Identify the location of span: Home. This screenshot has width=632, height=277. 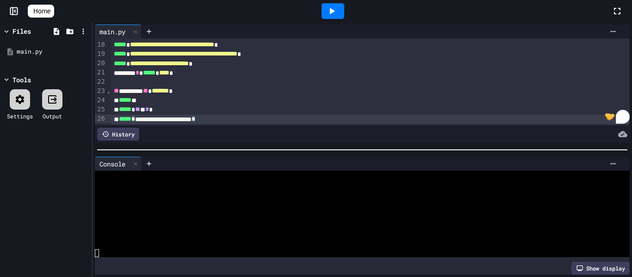
(42, 11).